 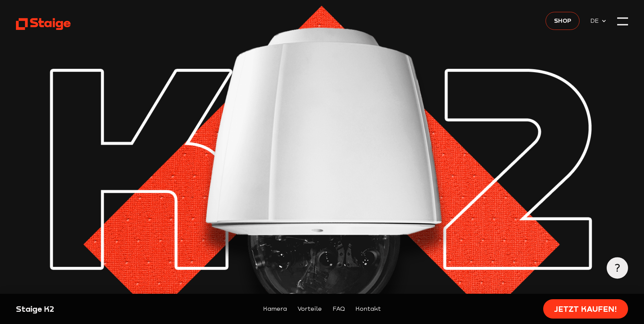 What do you see at coordinates (339, 309) in the screenshot?
I see `a: FAQ` at bounding box center [339, 309].